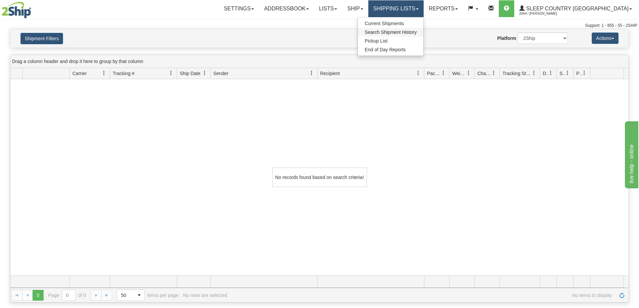  What do you see at coordinates (545, 73) in the screenshot?
I see `span: Delivery Status` at bounding box center [545, 73].